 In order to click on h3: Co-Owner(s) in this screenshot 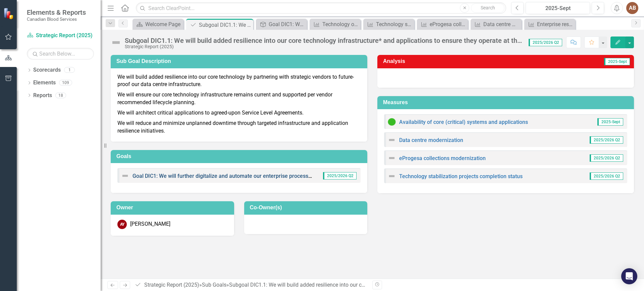, I will do `click(307, 208)`.